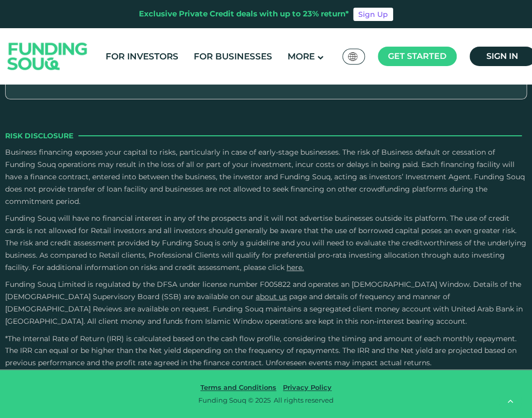  What do you see at coordinates (263, 400) in the screenshot?
I see `span: 2025` at bounding box center [263, 400].